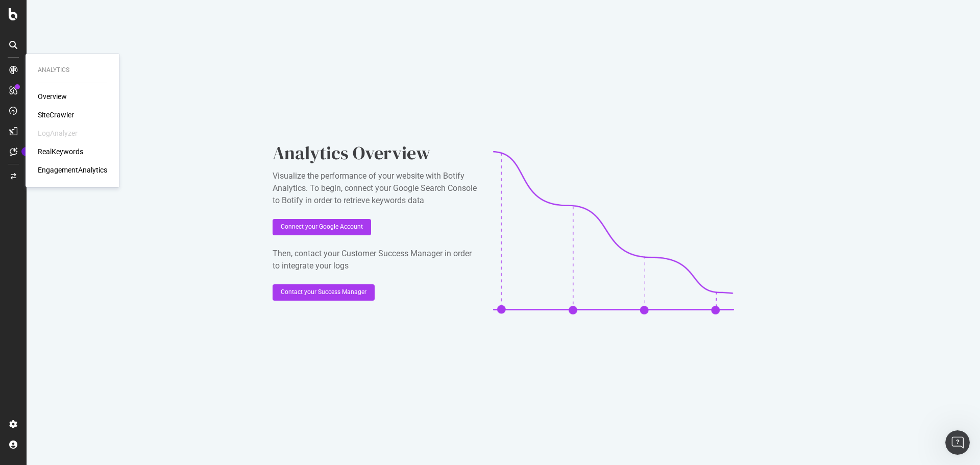 The width and height of the screenshot is (980, 465). Describe the element at coordinates (375, 188) in the screenshot. I see `div: Visualize the performance of your website with Botify Analytics. To begin, connect your Google Se...` at that location.